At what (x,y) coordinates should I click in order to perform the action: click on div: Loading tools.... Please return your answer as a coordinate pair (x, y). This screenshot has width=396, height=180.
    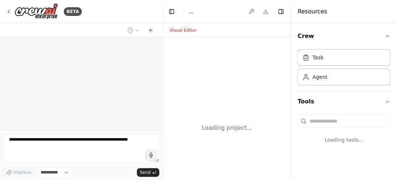
    Looking at the image, I should click on (344, 140).